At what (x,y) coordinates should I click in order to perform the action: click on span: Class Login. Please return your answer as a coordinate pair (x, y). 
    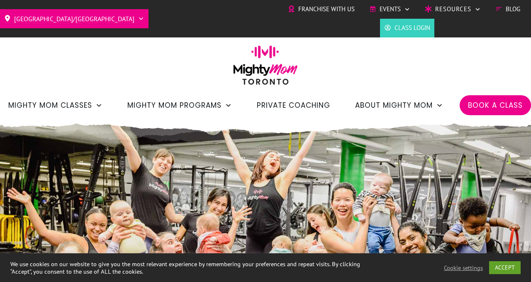
    Looking at the image, I should click on (413, 28).